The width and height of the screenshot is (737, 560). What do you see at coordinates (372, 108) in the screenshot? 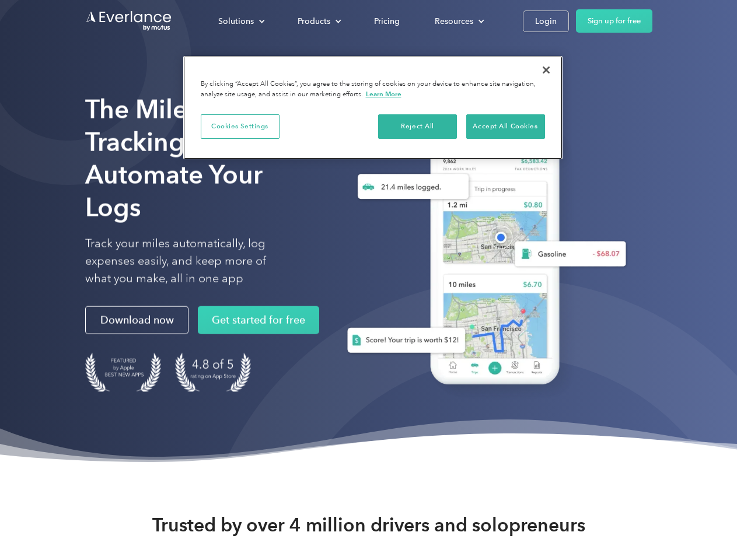
I see `div: Privacy` at bounding box center [372, 108].